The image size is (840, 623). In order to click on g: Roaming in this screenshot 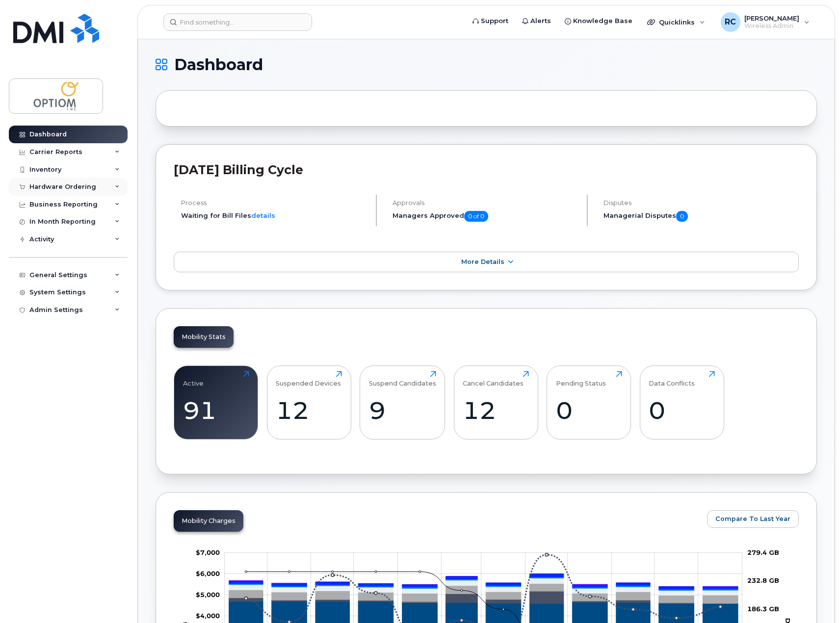, I will do `click(483, 597)`.